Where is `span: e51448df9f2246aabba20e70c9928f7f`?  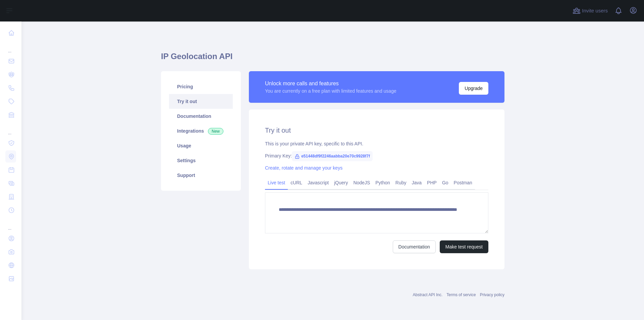
span: e51448df9f2246aabba20e70c9928f7f is located at coordinates (332, 156).